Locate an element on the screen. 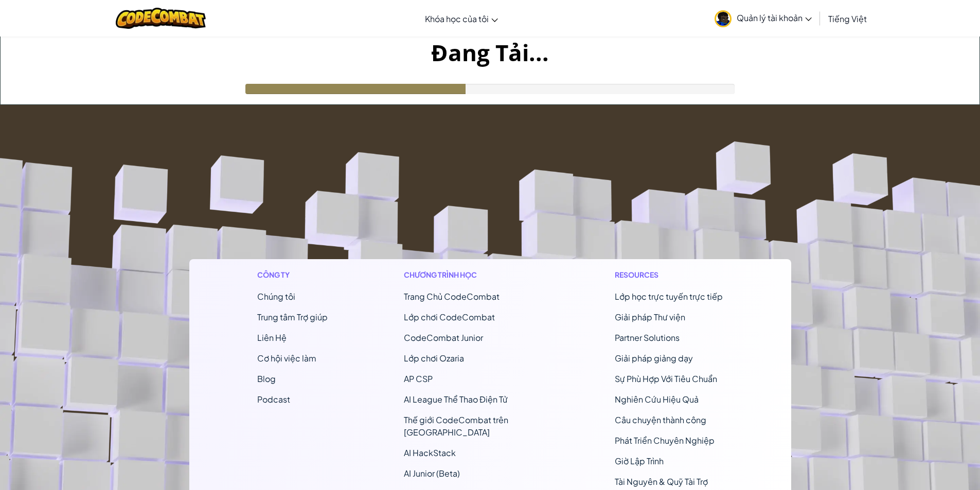 The image size is (980, 490). a: Quản lý tài khoản is located at coordinates (763, 18).